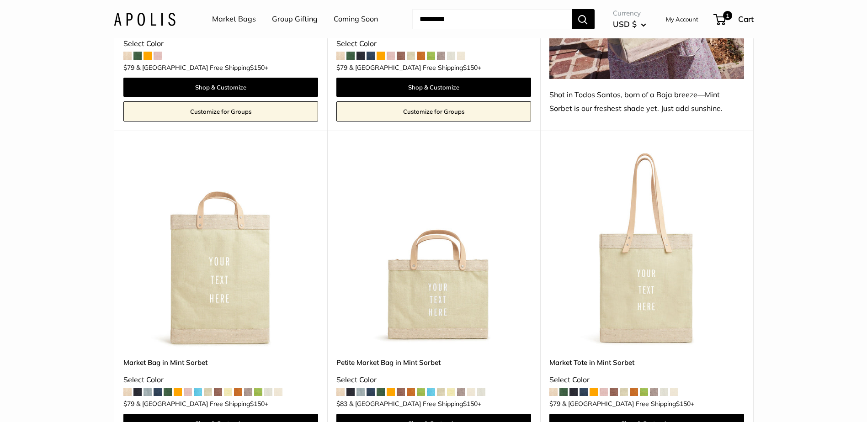  Describe the element at coordinates (624, 24) in the screenshot. I see `span: USD $` at that location.